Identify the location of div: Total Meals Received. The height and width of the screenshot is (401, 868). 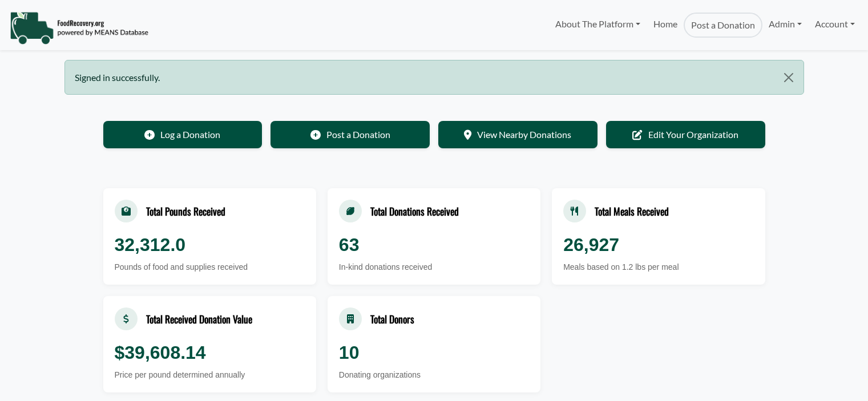
(631, 211).